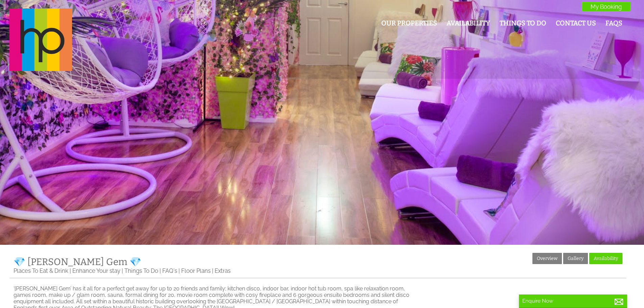 This screenshot has width=644, height=308. Describe the element at coordinates (409, 23) in the screenshot. I see `a: Our Properties` at that location.